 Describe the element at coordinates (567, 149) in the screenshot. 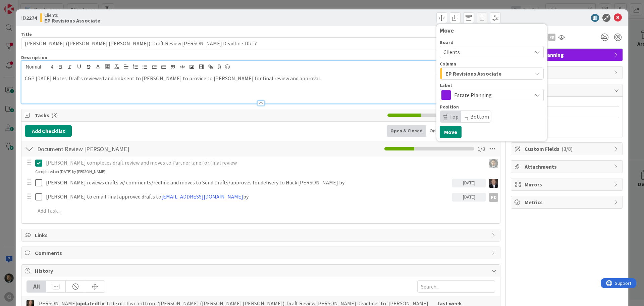

I see `span: ( 3/8 )` at that location.